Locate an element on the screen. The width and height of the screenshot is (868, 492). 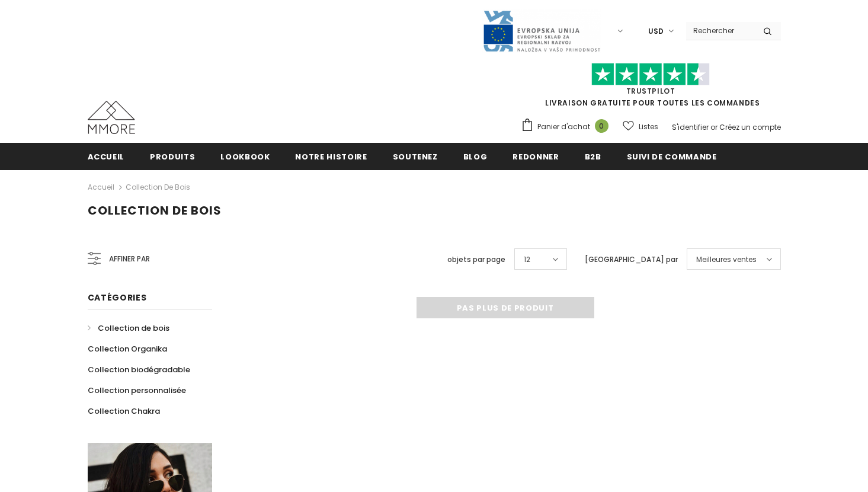
span: Listes is located at coordinates (648, 127).